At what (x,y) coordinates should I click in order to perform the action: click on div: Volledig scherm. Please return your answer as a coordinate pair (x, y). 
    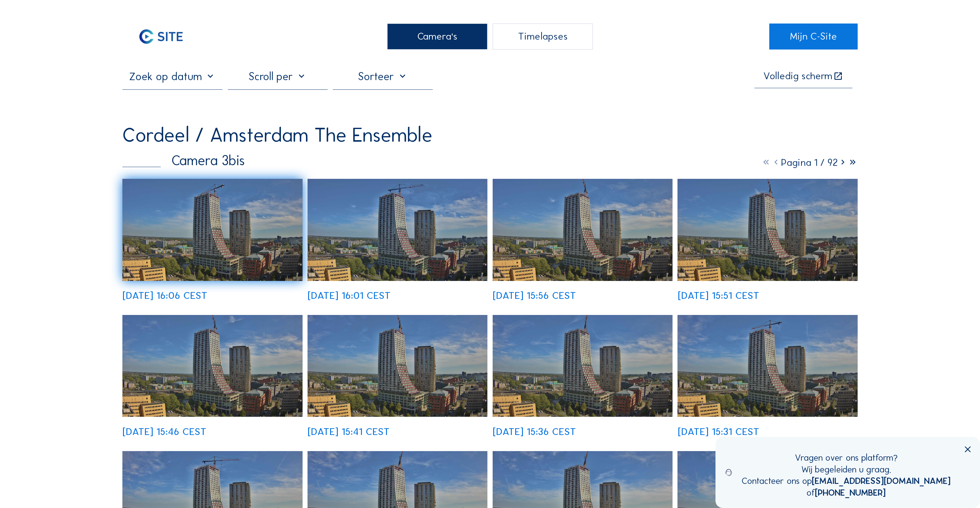
    Looking at the image, I should click on (798, 76).